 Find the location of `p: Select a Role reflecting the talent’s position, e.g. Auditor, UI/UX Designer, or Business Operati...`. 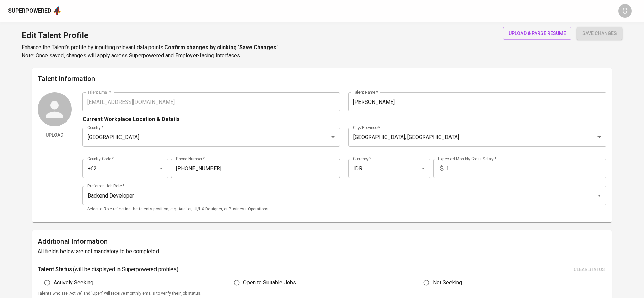

p: Select a Role reflecting the talent’s position, e.g. Auditor, UI/UX Designer, or Business Operati... is located at coordinates (344, 209).